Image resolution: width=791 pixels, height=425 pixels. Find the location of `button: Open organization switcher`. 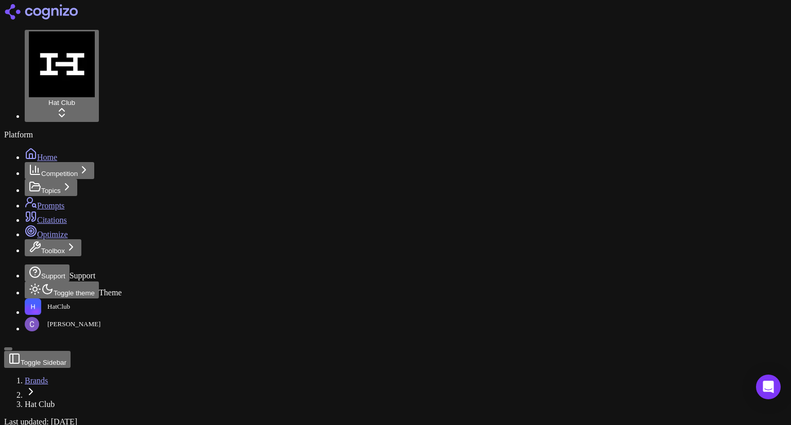

button: Open organization switcher is located at coordinates (47, 307).